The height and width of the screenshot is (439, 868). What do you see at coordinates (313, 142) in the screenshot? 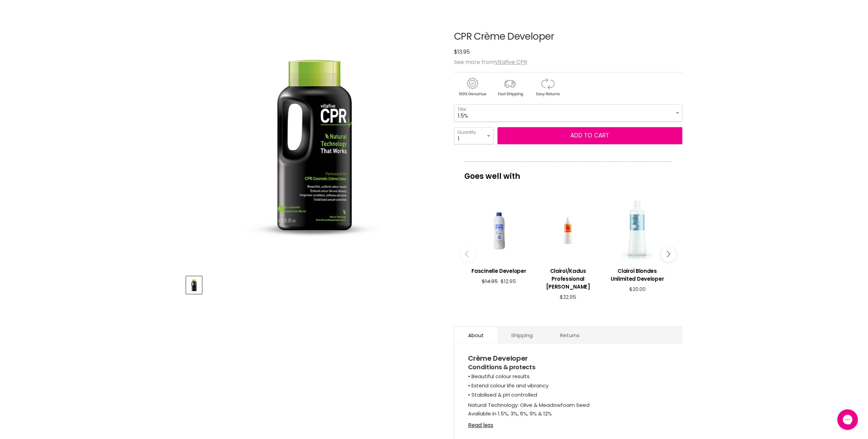
I see `div: CPR Crème Developer image. Click or Scroll to Zoom.` at bounding box center [313, 142].